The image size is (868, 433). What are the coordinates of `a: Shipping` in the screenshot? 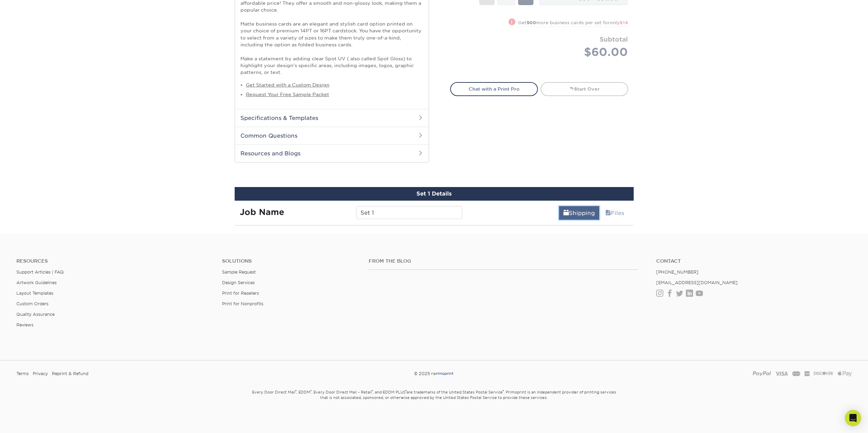 It's located at (579, 213).